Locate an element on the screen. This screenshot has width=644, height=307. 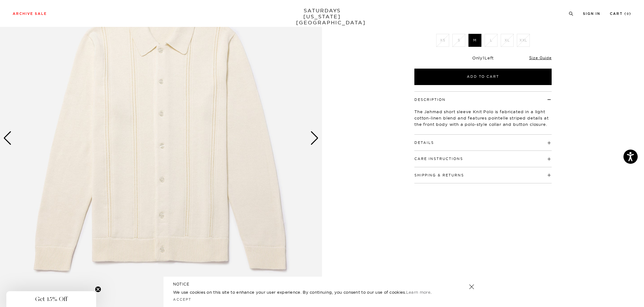
span: Get 15% Off is located at coordinates (51, 299).